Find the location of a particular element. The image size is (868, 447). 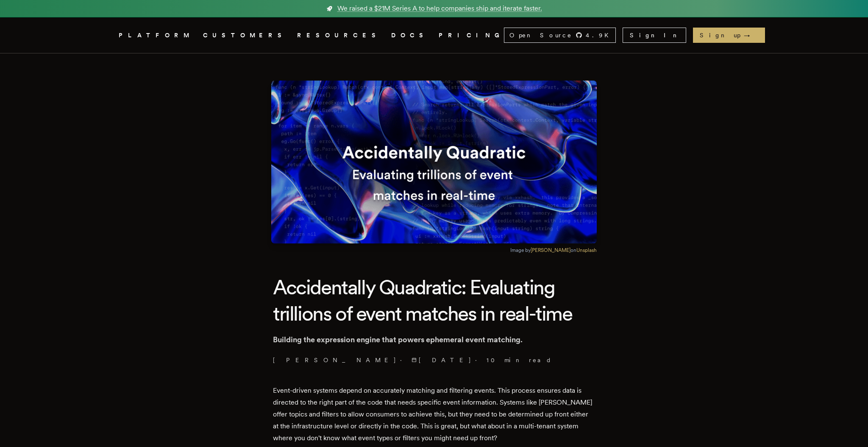

a: DOCS is located at coordinates (409, 36).